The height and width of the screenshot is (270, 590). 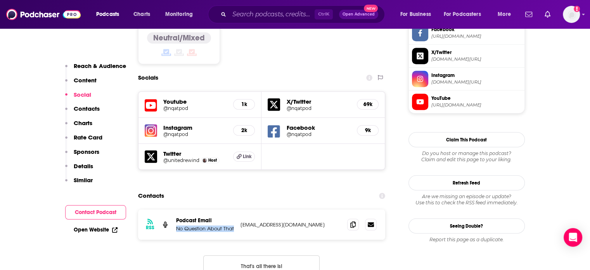 I want to click on a: Podchaser - Follow, Share and Rate Podcasts, so click(x=43, y=14).